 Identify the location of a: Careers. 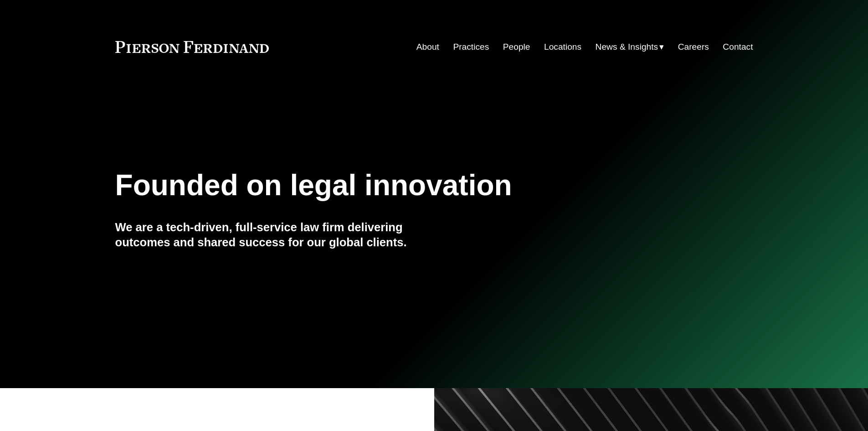
(694, 47).